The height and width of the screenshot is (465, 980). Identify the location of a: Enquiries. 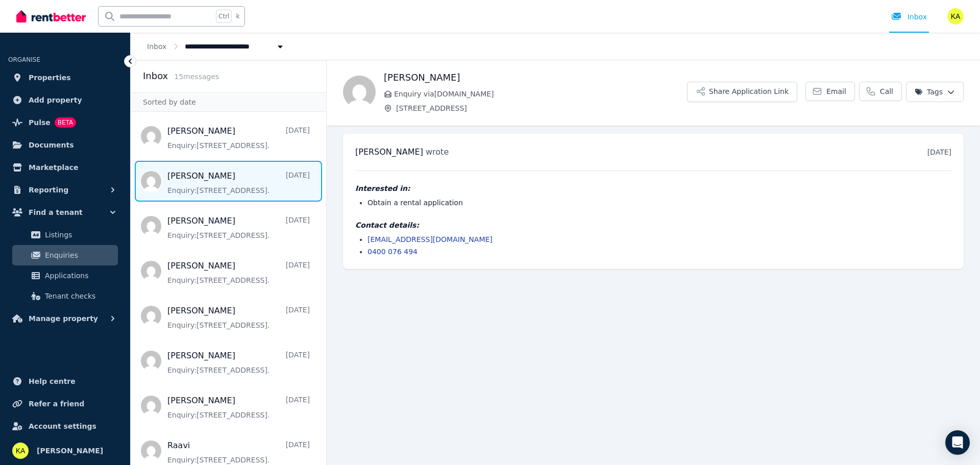
(65, 255).